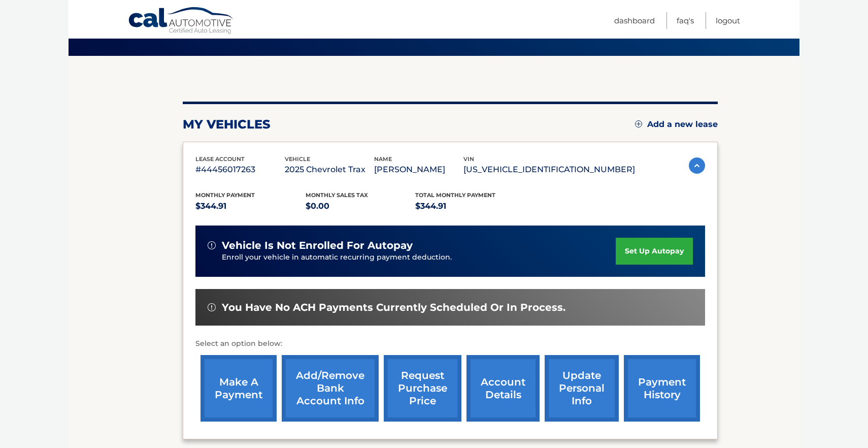 The image size is (868, 448). What do you see at coordinates (676, 124) in the screenshot?
I see `a: Add a new lease` at bounding box center [676, 124].